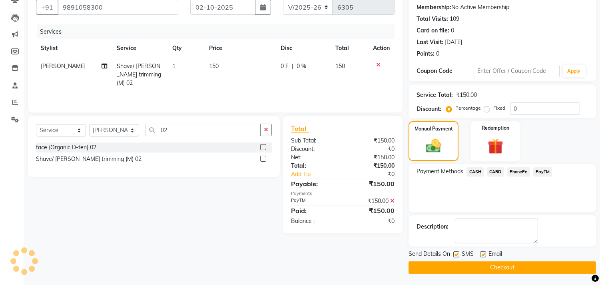 The width and height of the screenshot is (600, 285). What do you see at coordinates (314, 140) in the screenshot?
I see `div: Sub Total:` at bounding box center [314, 140].